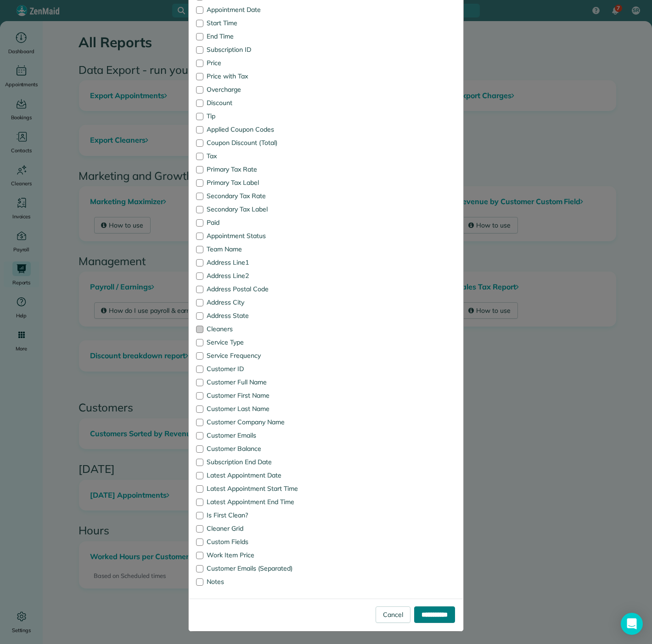 Image resolution: width=652 pixels, height=644 pixels. Describe the element at coordinates (258, 103) in the screenshot. I see `label: Discount` at that location.